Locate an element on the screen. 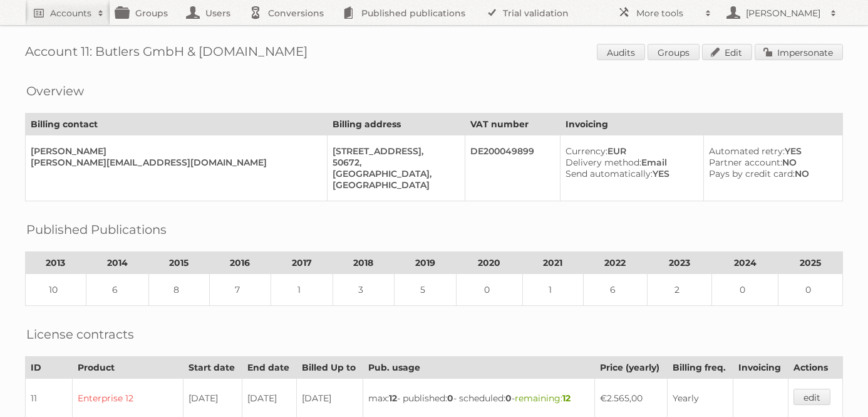  th: 2022 is located at coordinates (615, 263).